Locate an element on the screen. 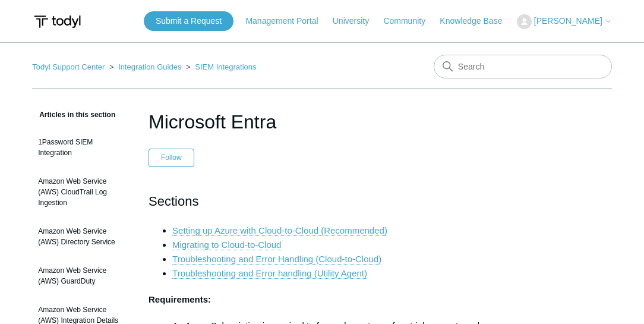 The width and height of the screenshot is (644, 324). a: Setting up Azure with Cloud-to-Cloud (Recommended) is located at coordinates (280, 231).